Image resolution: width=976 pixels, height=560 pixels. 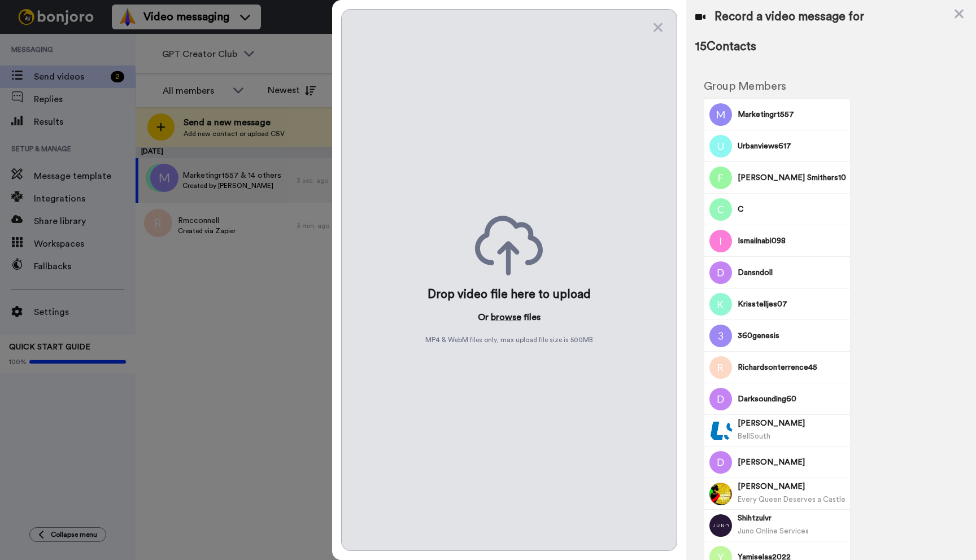 I want to click on span: Juno Online Services, so click(x=773, y=530).